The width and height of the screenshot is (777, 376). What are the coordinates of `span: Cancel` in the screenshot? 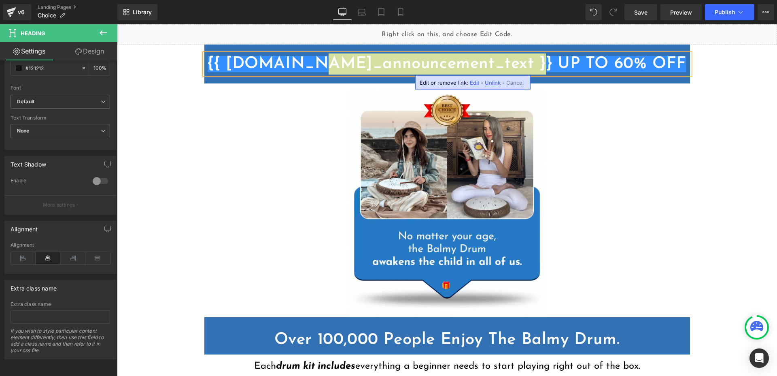 It's located at (515, 83).